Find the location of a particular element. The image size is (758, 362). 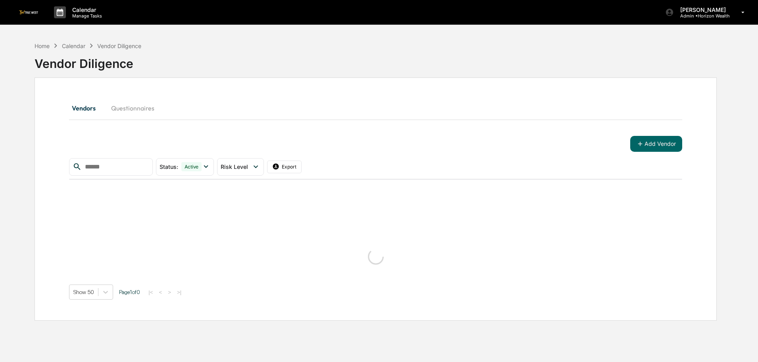

button: Questionnaires is located at coordinates (133, 108).